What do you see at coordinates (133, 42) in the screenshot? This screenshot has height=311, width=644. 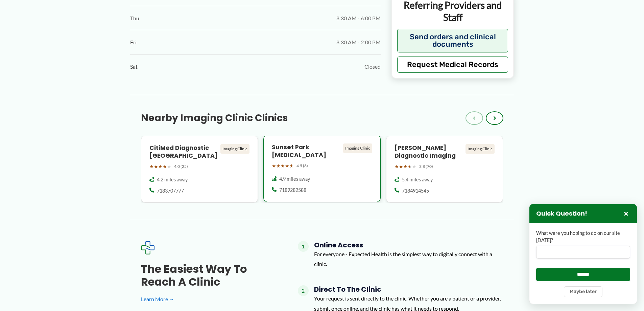 I see `span: Fri` at bounding box center [133, 42].